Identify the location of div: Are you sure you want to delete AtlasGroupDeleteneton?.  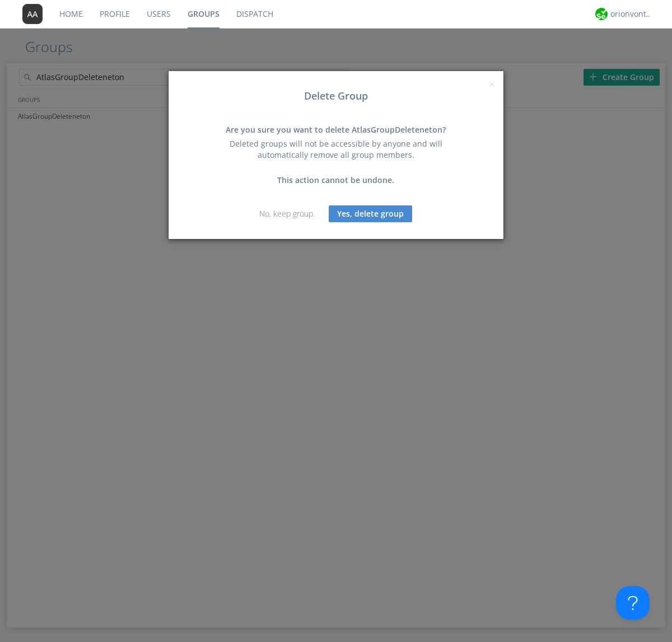
(336, 130).